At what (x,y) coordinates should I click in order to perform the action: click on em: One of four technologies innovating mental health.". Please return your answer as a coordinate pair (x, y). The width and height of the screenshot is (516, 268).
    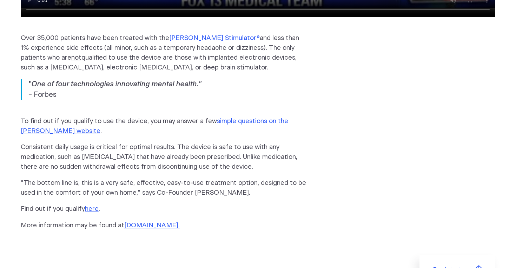
    Looking at the image, I should click on (116, 84).